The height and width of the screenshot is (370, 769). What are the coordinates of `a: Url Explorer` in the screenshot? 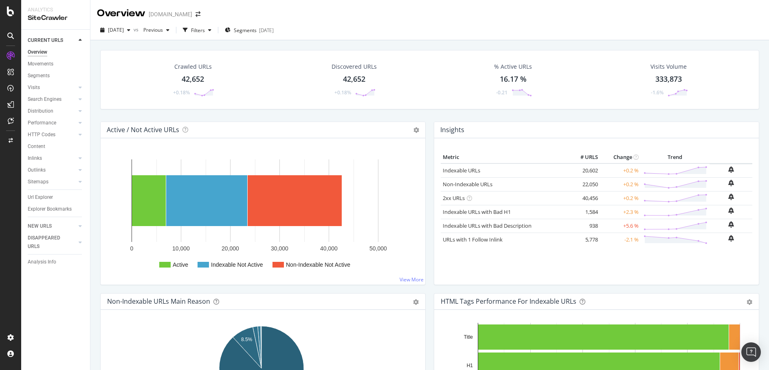 It's located at (56, 197).